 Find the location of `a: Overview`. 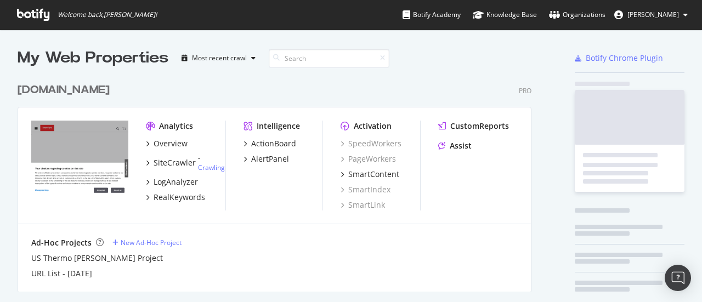

a: Overview is located at coordinates (167, 144).